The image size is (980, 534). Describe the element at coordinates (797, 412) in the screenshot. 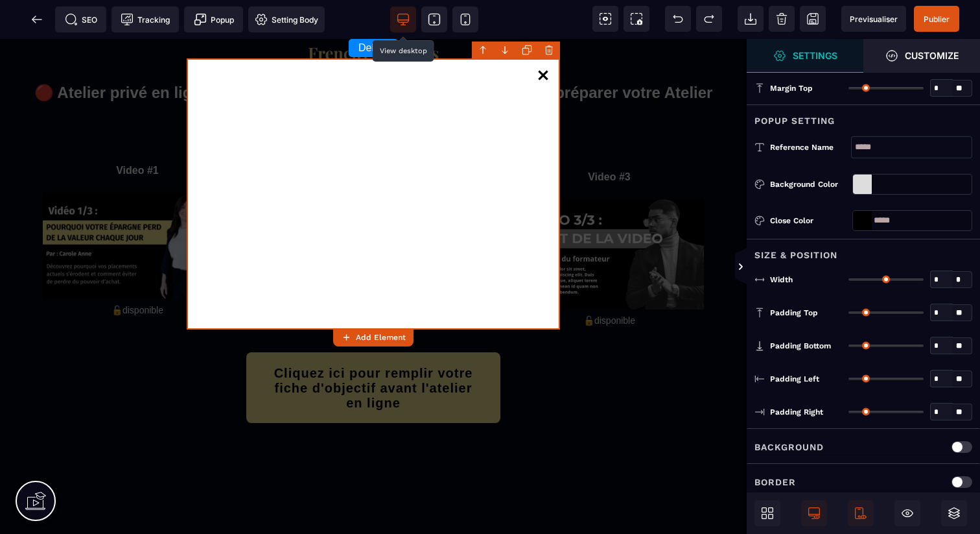

I see `span: Padding Right` at that location.